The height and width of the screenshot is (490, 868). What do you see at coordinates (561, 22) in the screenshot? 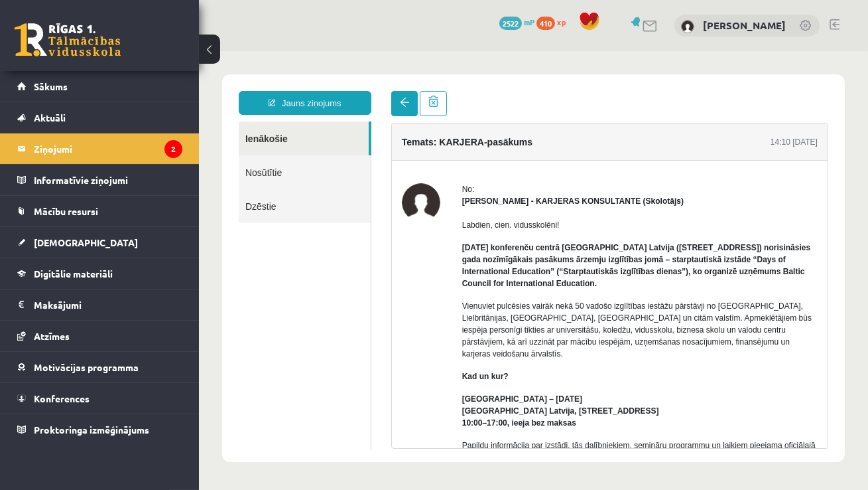
I see `span: xp` at bounding box center [561, 22].